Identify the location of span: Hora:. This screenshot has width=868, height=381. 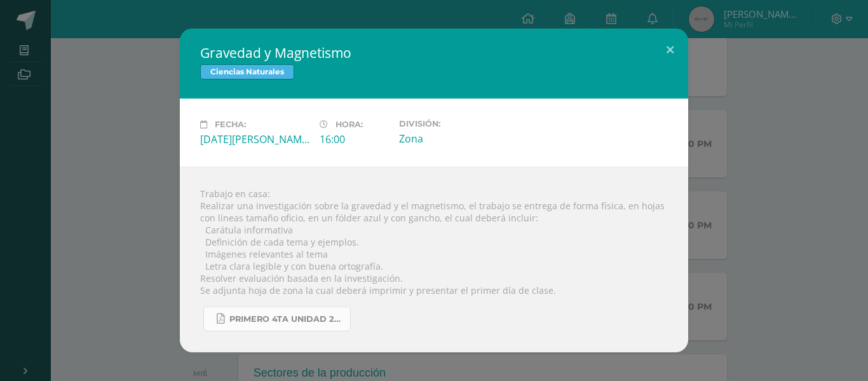
(349, 124).